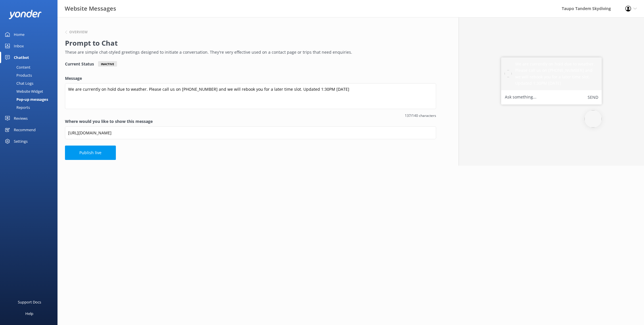 This screenshot has height=325, width=644. Describe the element at coordinates (17, 107) in the screenshot. I see `div: Reports` at that location.